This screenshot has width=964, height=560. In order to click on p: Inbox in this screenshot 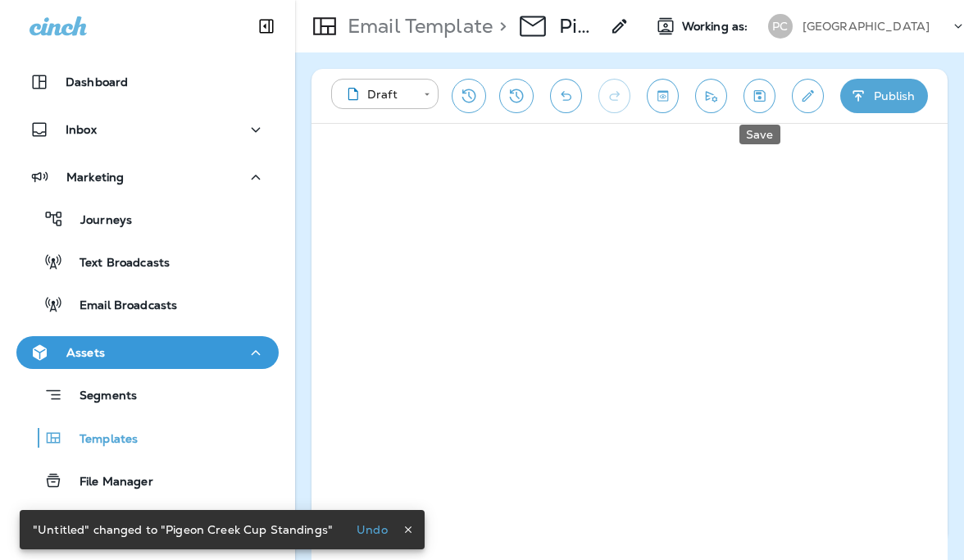, I will do `click(81, 130)`.